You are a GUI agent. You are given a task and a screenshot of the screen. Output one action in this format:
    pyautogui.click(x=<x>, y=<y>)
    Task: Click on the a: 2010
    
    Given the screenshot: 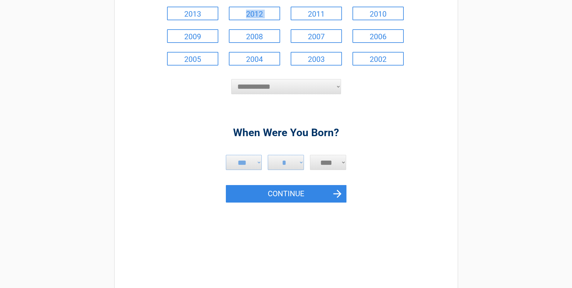 What is the action you would take?
    pyautogui.click(x=378, y=13)
    